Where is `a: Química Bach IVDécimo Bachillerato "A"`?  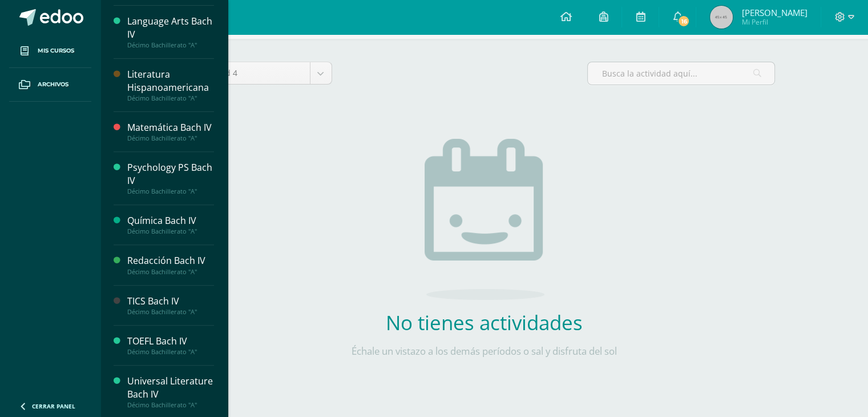
a: Química Bach IVDécimo Bachillerato "A" is located at coordinates (171, 224).